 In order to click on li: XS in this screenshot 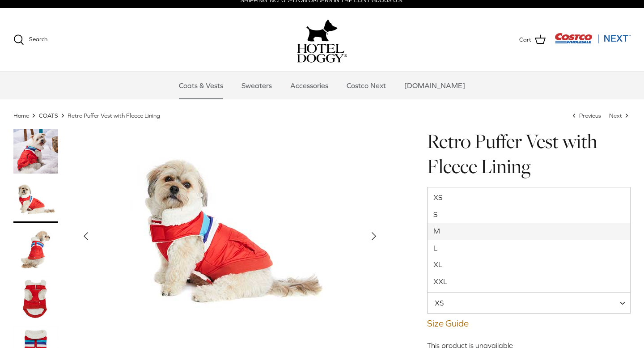, I will do `click(529, 197)`.